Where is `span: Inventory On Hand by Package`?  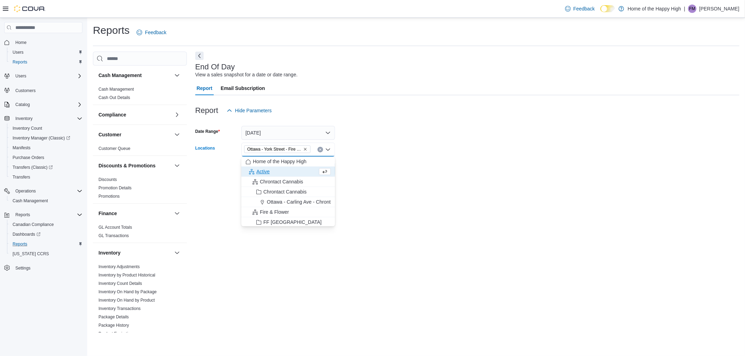
span: Inventory On Hand by Package is located at coordinates (127, 292).